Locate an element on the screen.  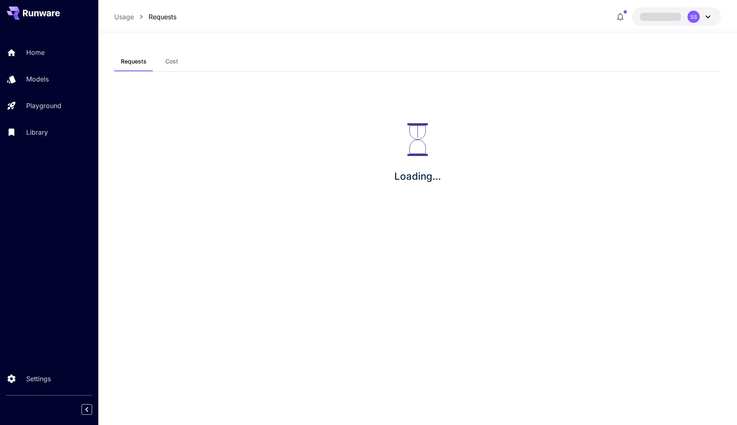
button: SS is located at coordinates (677, 17).